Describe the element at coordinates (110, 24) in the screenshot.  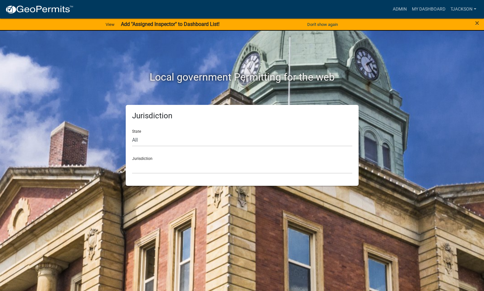
I see `a: View` at that location.